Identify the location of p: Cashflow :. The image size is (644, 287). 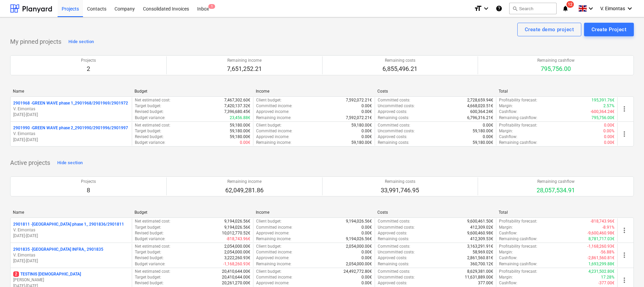
(508, 283).